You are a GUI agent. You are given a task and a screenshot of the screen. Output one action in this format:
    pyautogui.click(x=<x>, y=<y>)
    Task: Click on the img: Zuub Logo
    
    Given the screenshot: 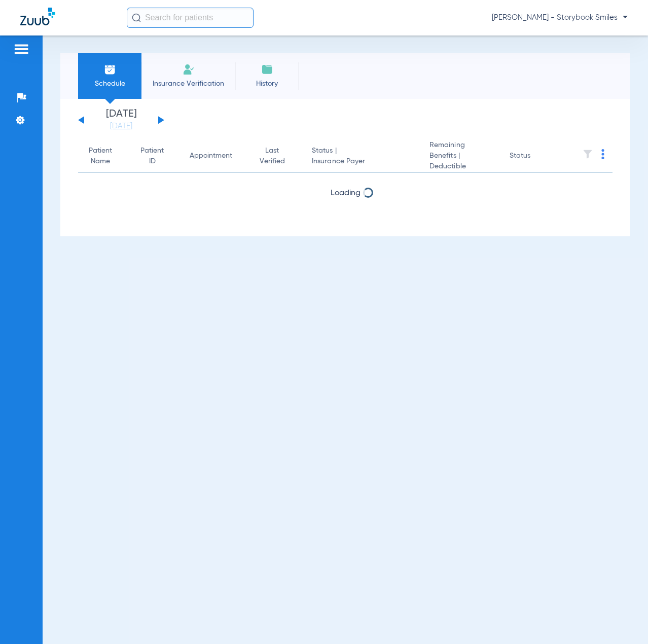 What is the action you would take?
    pyautogui.click(x=37, y=16)
    